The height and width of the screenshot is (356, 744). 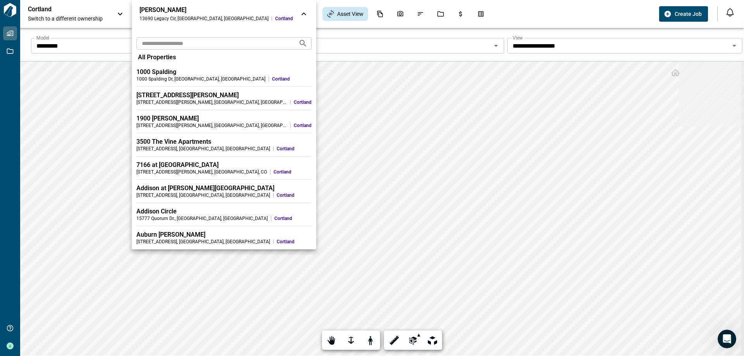 I want to click on div: Addison Circle, so click(x=224, y=211).